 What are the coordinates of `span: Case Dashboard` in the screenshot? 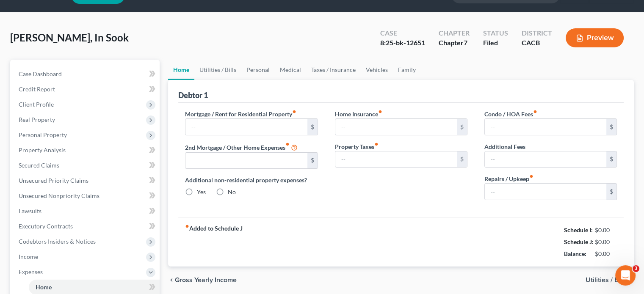 It's located at (40, 74).